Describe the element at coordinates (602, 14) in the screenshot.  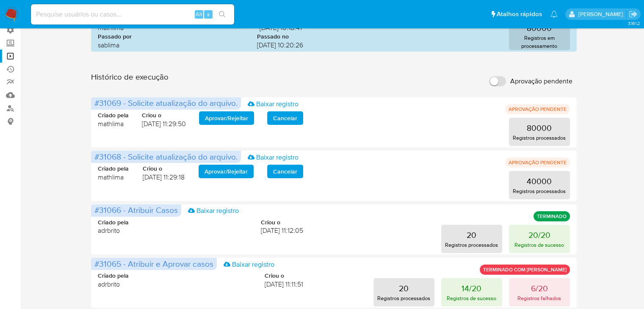
I see `p: matias.logusso@mercadopago.com.br` at that location.